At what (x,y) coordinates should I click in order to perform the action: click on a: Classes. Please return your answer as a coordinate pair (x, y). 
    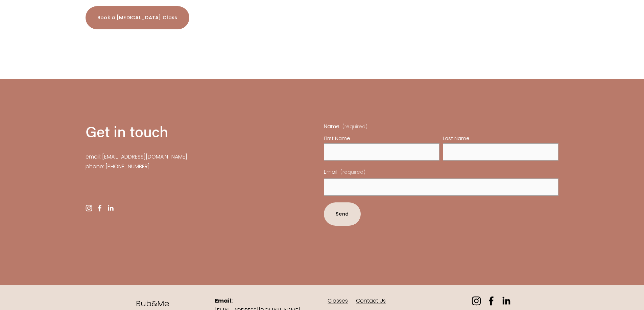
    Looking at the image, I should click on (338, 301).